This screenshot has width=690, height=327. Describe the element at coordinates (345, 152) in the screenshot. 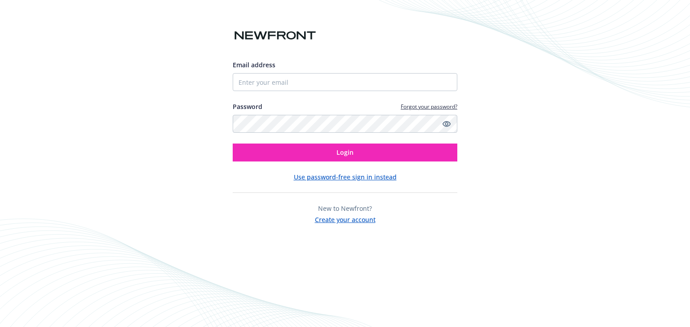

I see `span: Login` at that location.